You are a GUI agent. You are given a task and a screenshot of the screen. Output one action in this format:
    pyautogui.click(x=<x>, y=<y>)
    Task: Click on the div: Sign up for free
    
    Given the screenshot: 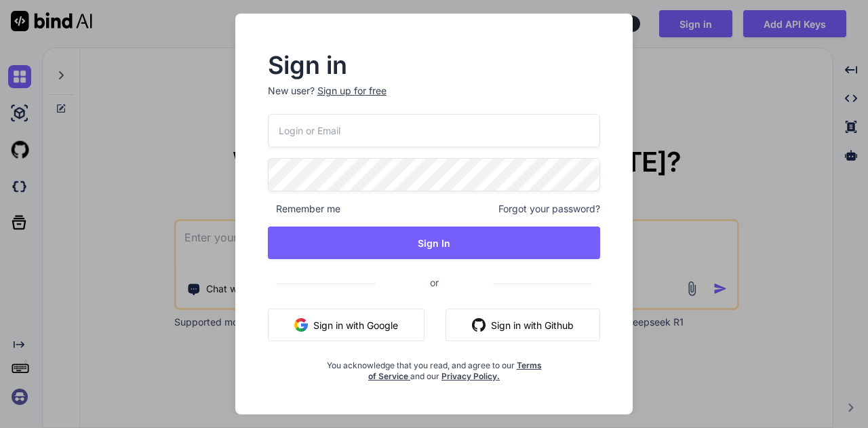 What is the action you would take?
    pyautogui.click(x=352, y=91)
    